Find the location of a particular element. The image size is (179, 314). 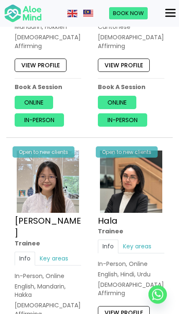

a: Malay is located at coordinates (89, 13).